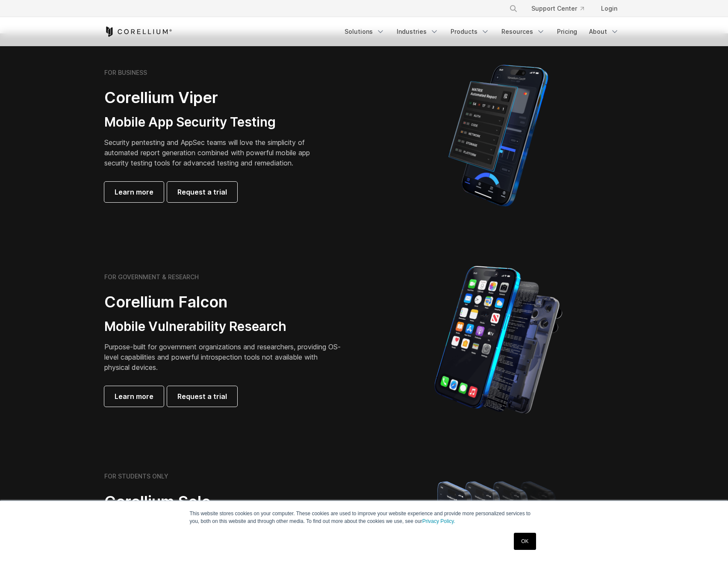 The image size is (728, 561). Describe the element at coordinates (224, 302) in the screenshot. I see `h2: Corellium Falcon` at that location.